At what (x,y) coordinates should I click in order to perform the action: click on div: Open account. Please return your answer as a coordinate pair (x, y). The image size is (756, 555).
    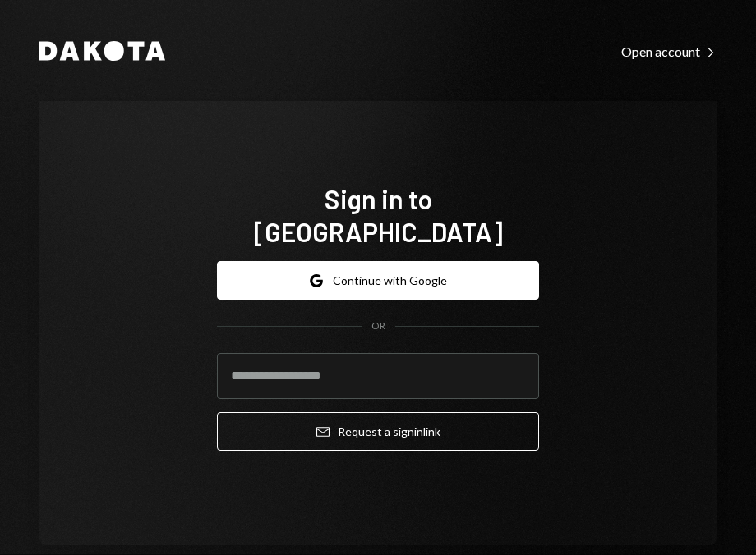
    Looking at the image, I should click on (669, 52).